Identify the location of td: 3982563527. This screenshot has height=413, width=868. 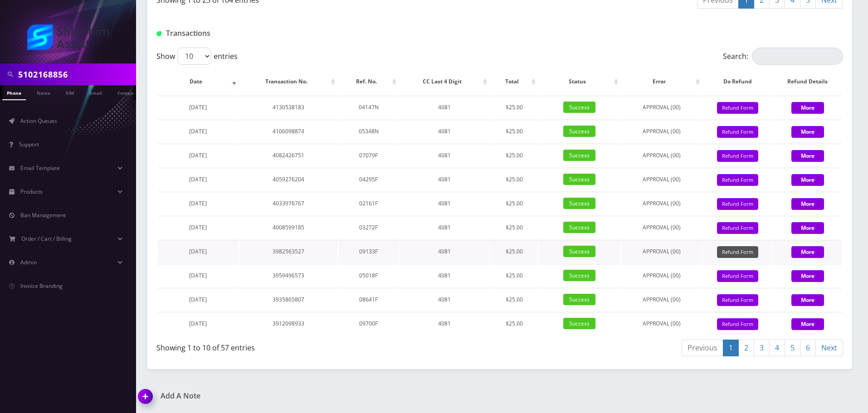
(288, 251).